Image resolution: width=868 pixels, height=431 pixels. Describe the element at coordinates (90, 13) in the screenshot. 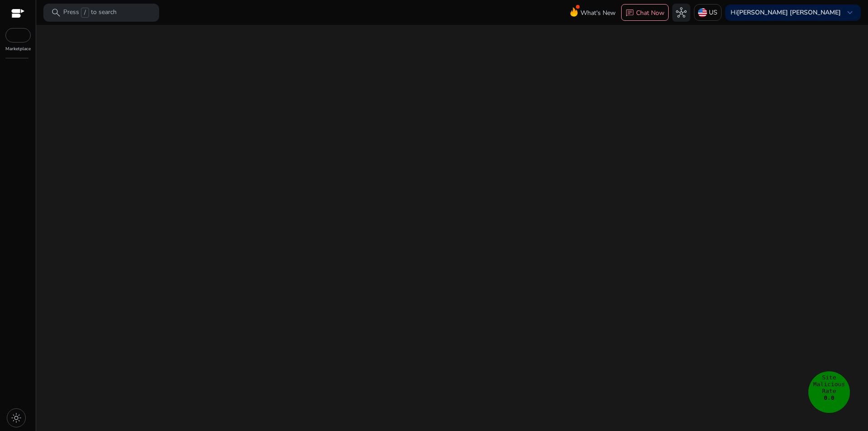

I see `p: Press to search` at that location.